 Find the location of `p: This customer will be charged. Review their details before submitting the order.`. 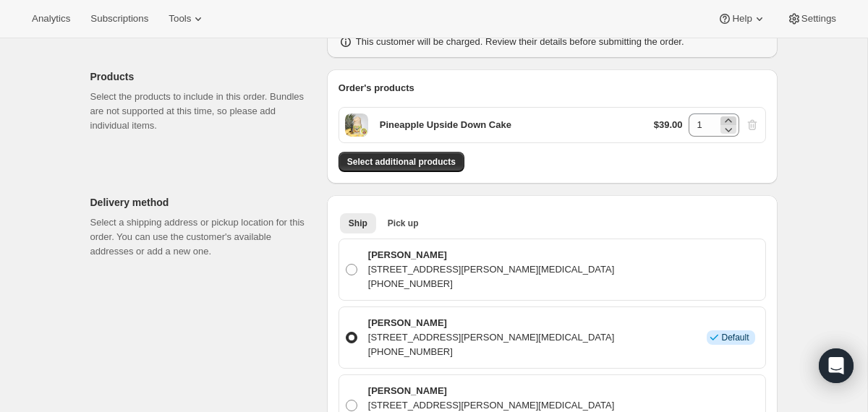

p: This customer will be charged. Review their details before submitting the order. is located at coordinates (520, 42).